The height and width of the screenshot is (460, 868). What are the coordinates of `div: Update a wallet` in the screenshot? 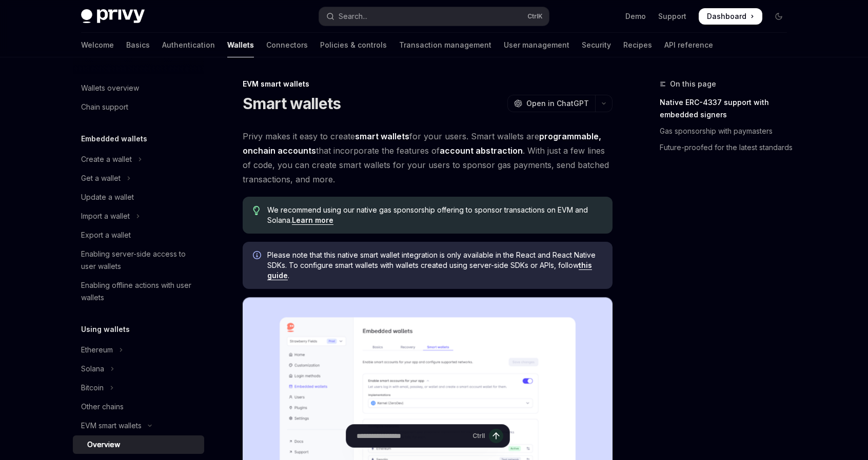 It's located at (107, 197).